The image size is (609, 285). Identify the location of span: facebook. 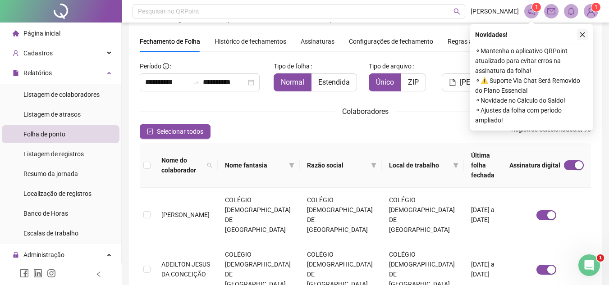
(24, 273).